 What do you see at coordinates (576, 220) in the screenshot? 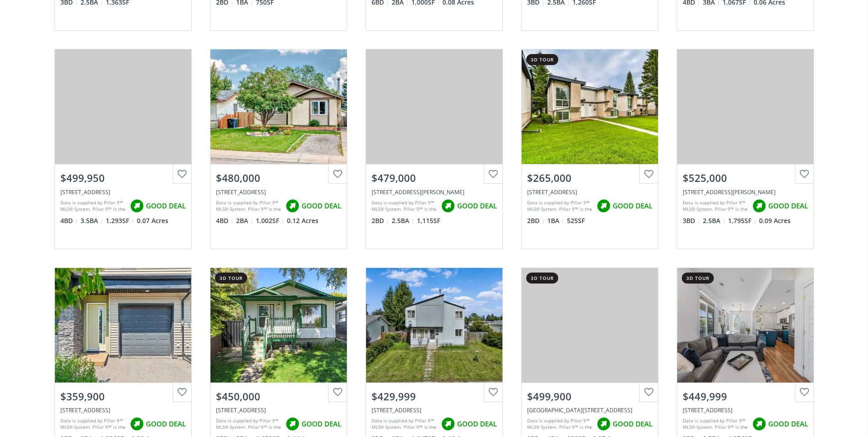
I see `span: 525 SF` at bounding box center [576, 220].